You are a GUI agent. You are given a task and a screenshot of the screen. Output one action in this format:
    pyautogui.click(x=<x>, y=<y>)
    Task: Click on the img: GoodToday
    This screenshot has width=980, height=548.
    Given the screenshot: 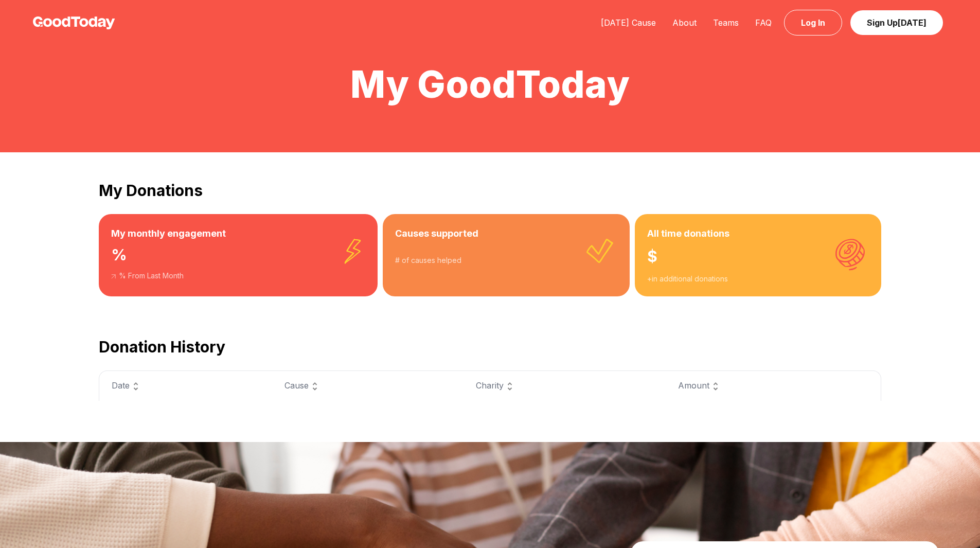 What is the action you would take?
    pyautogui.click(x=74, y=23)
    